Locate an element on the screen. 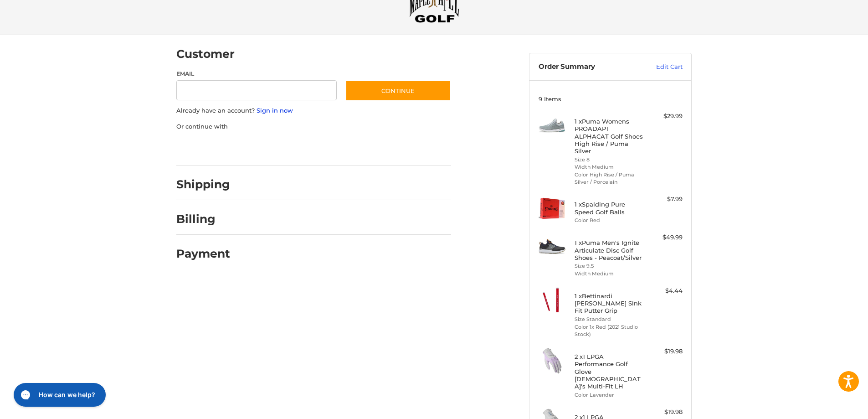 This screenshot has height=419, width=868. li: Size 8 is located at coordinates (609, 159).